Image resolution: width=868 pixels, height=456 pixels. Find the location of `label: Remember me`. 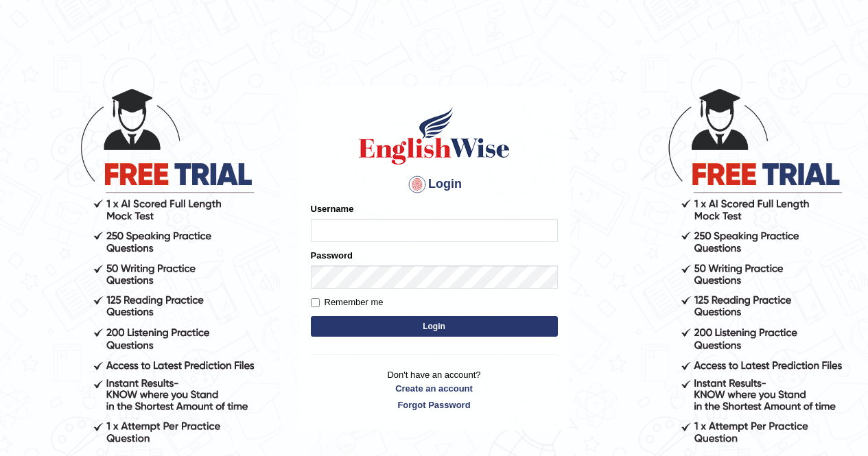

label: Remember me is located at coordinates (347, 303).